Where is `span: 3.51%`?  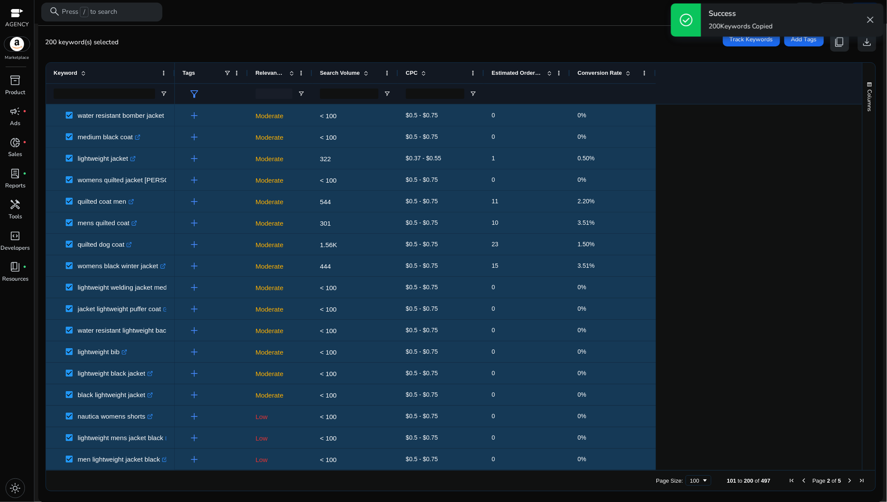 span: 3.51% is located at coordinates (587, 266).